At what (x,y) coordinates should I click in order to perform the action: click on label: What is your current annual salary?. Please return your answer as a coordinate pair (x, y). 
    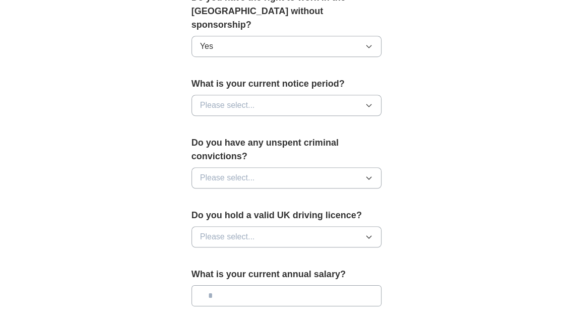
    Looking at the image, I should click on (287, 274).